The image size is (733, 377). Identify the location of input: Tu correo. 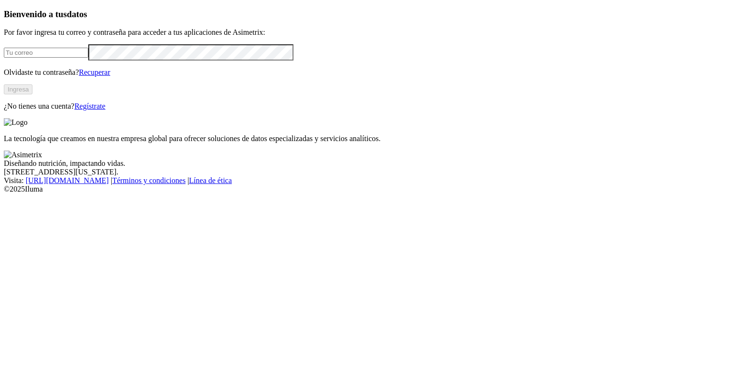
(46, 52).